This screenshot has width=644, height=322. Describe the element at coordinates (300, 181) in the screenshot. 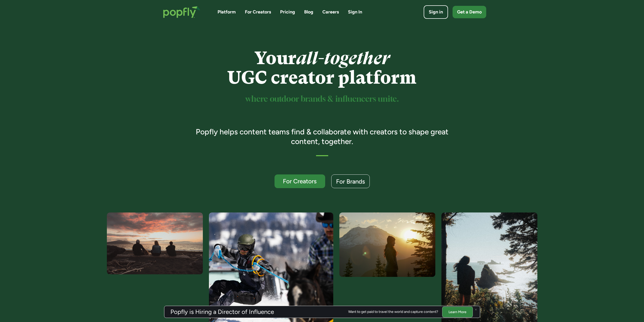

I see `div: For Creators` at that location.